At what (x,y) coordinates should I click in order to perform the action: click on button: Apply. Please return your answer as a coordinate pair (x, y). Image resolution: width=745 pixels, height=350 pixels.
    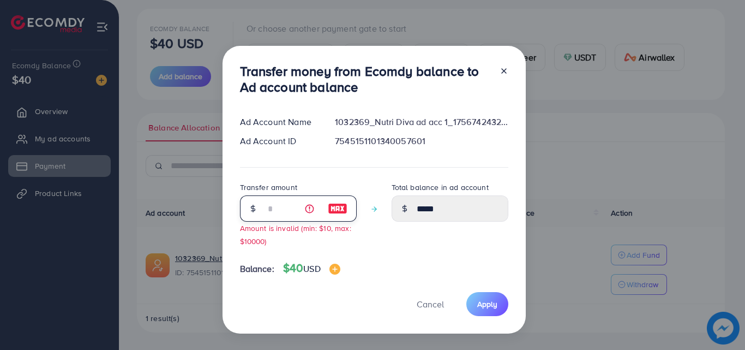
    Looking at the image, I should click on (487, 303).